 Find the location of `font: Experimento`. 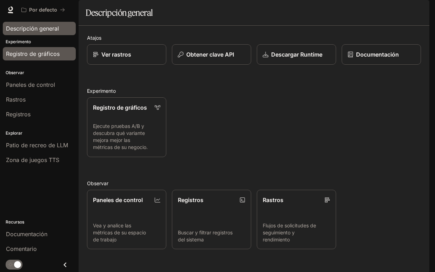

font: Experimento is located at coordinates (101, 91).